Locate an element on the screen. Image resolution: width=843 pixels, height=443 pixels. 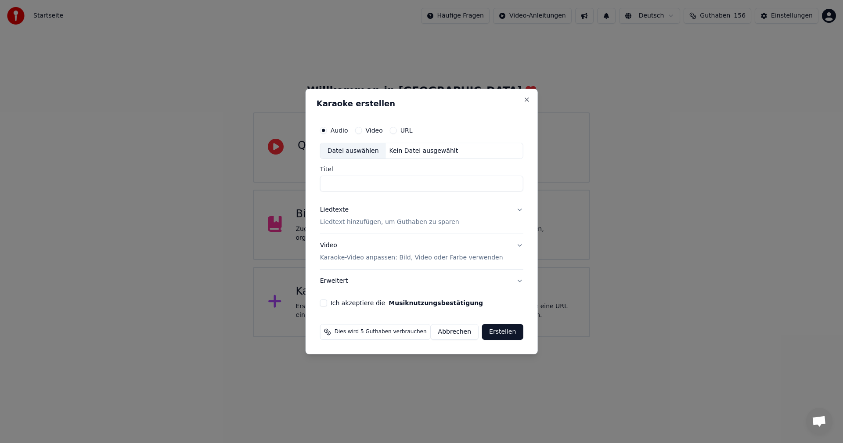
span: Dies wird 5 Guthaben verbrauchen is located at coordinates (380, 332).